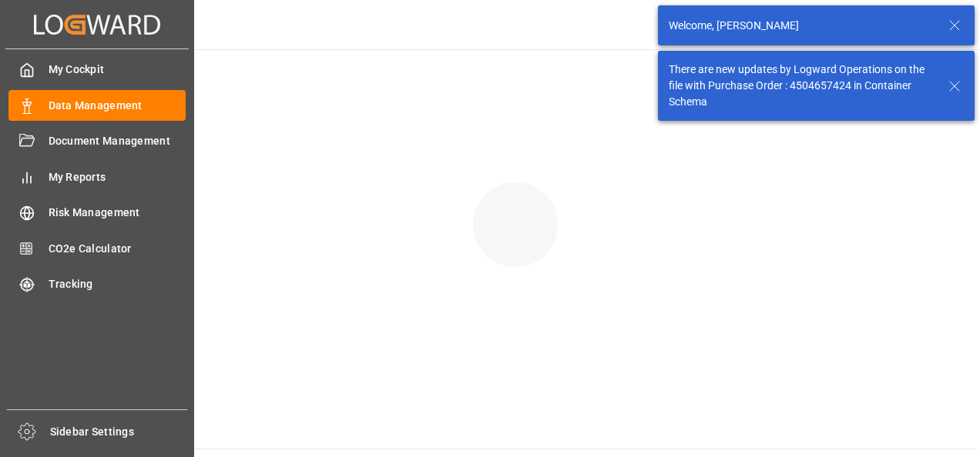 This screenshot has height=457, width=980. I want to click on a: Risk Management, so click(97, 213).